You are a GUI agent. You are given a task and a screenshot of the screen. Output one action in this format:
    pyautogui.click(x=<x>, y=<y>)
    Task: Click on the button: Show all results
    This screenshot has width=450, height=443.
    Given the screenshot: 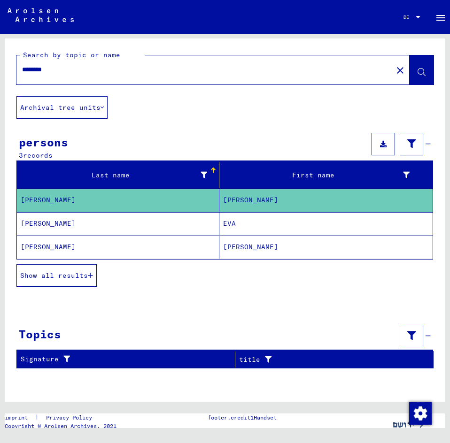 What is the action you would take?
    pyautogui.click(x=56, y=276)
    